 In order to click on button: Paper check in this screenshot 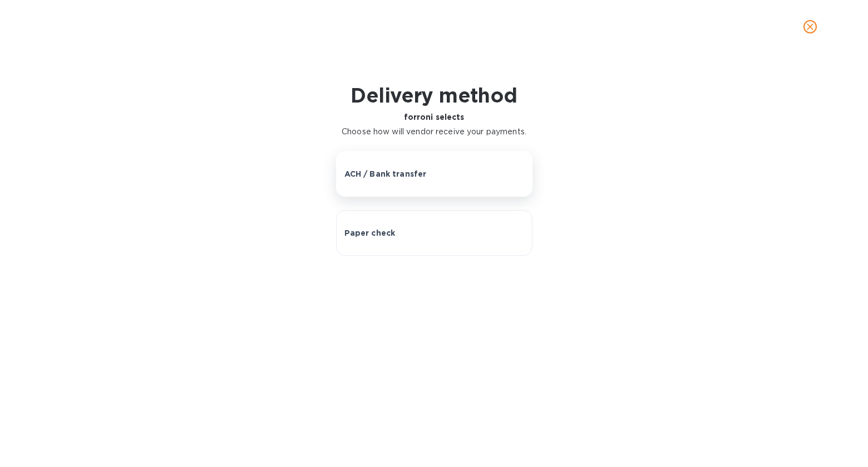, I will do `click(434, 233)`.